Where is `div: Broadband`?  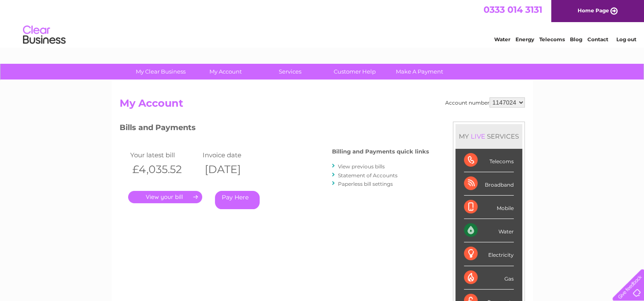
div: Broadband is located at coordinates (489, 184).